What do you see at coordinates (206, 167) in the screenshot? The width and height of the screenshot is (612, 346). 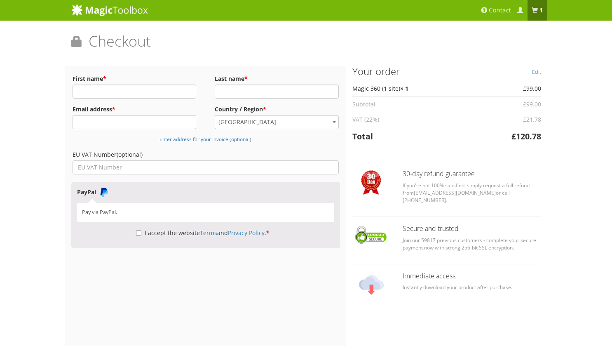 I see `input: EU VAT Number` at bounding box center [206, 167].